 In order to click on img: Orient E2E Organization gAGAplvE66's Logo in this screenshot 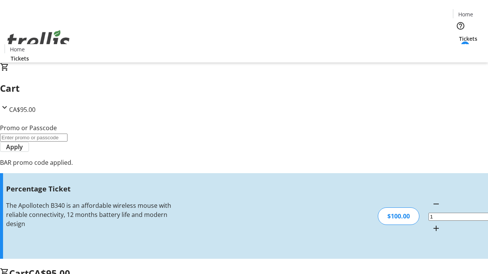, I will do `click(38, 41)`.